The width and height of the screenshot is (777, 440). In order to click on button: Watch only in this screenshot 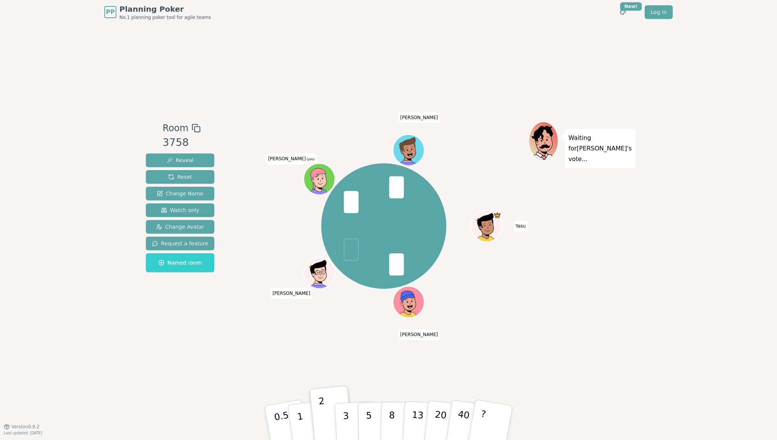, I will do `click(180, 210)`.